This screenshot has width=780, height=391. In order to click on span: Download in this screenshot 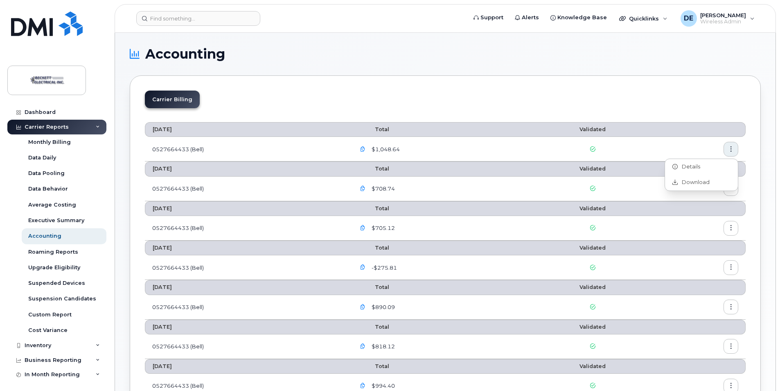, I will do `click(694, 182)`.